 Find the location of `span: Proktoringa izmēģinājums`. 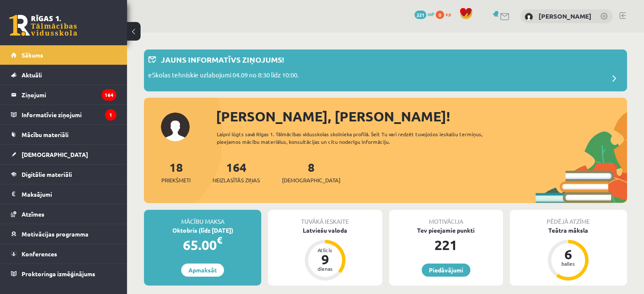

span: Proktoringa izmēģinājums is located at coordinates (58, 274).